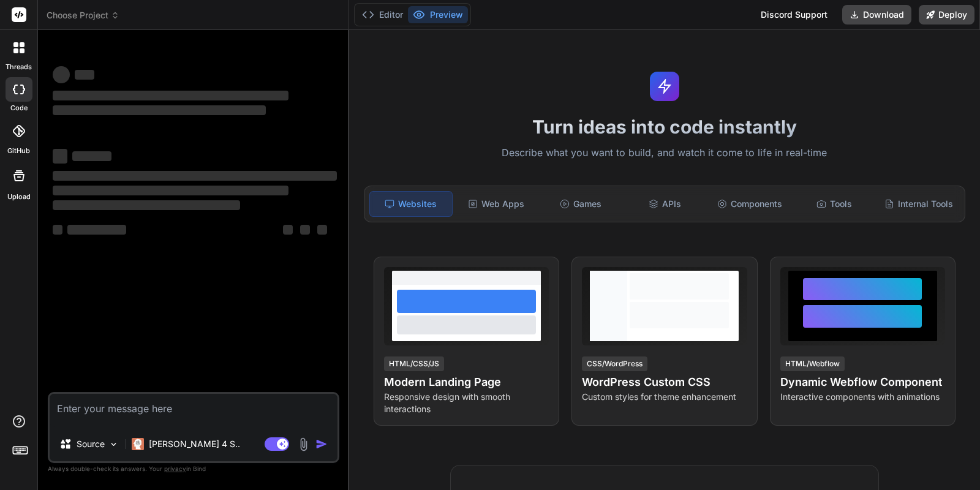 The image size is (980, 490). What do you see at coordinates (113, 443) in the screenshot?
I see `img: Pick Models` at bounding box center [113, 443].